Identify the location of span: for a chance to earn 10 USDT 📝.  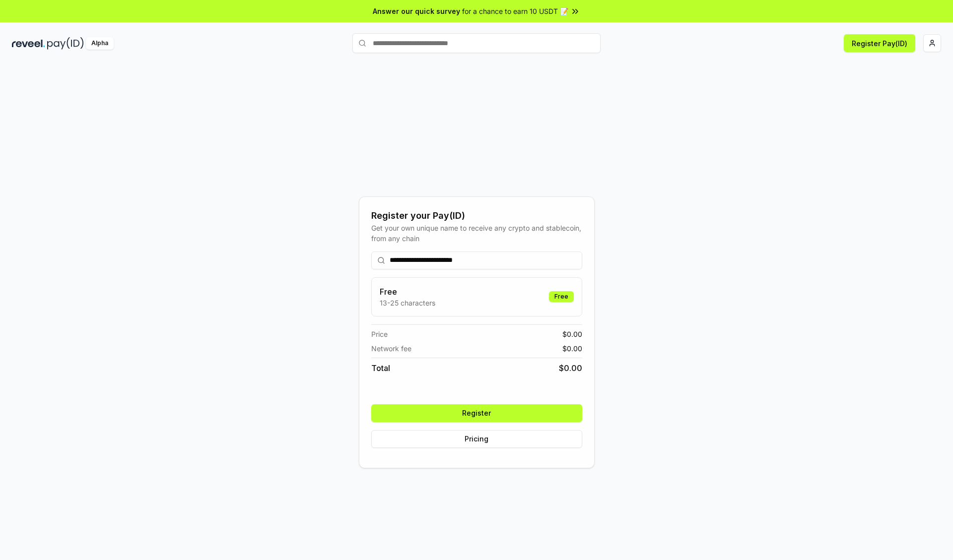
(515, 11).